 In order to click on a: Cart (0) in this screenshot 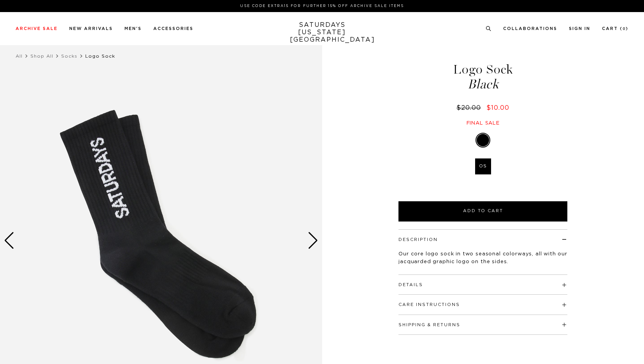, I will do `click(616, 28)`.